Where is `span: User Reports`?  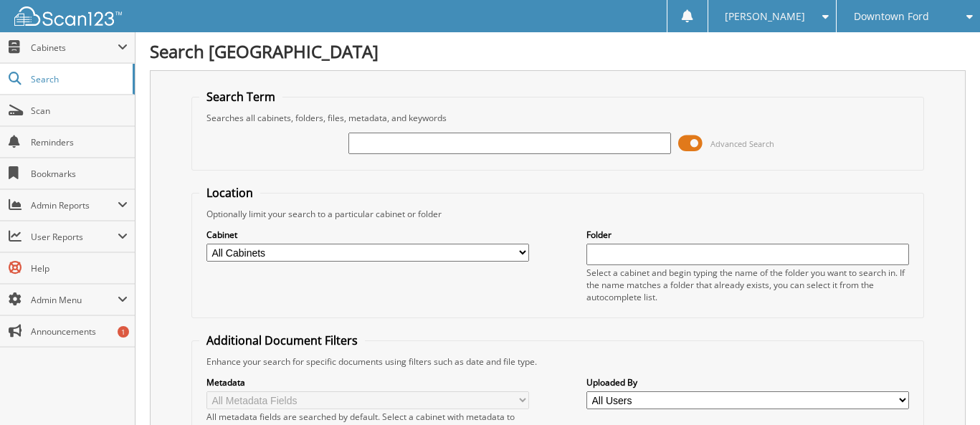 span: User Reports is located at coordinates (74, 237).